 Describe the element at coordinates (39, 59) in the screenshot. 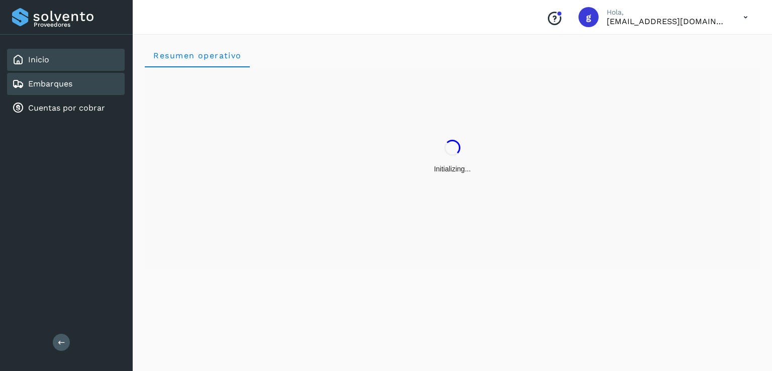

I see `a: Inicio` at that location.